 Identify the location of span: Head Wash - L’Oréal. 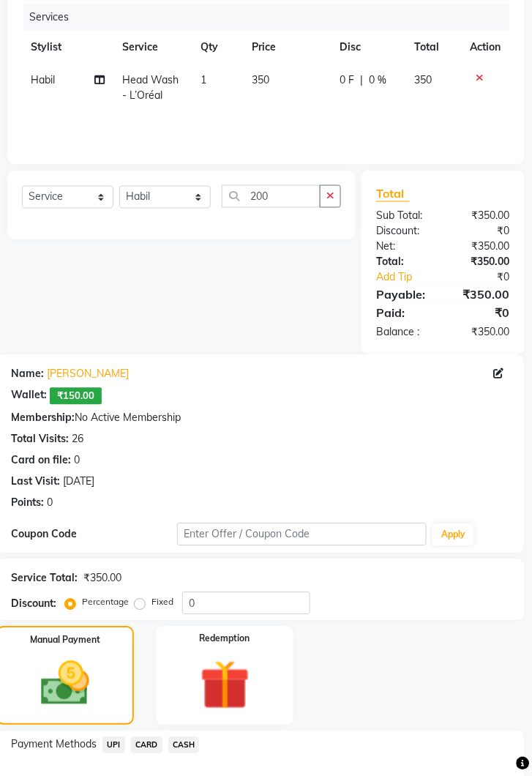
(150, 87).